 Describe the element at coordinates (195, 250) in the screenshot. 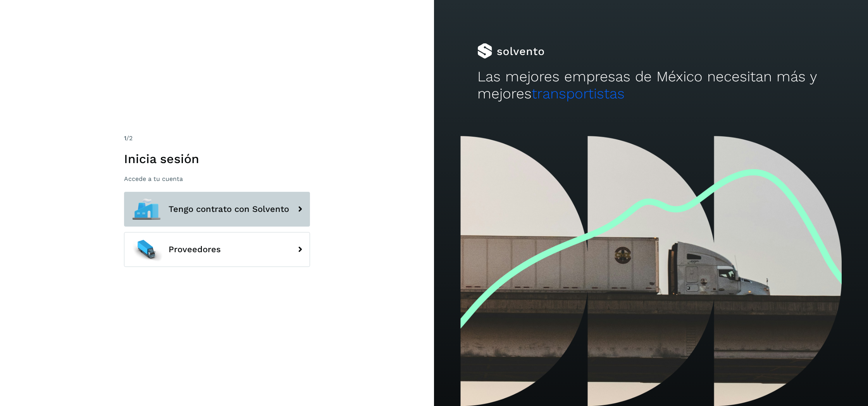

I see `span: Proveedores` at that location.